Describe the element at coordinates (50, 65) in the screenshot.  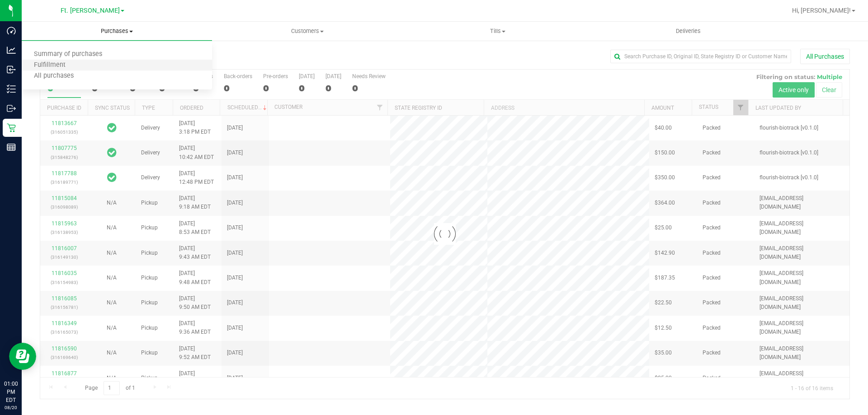
I see `span: Fulfillment` at that location.